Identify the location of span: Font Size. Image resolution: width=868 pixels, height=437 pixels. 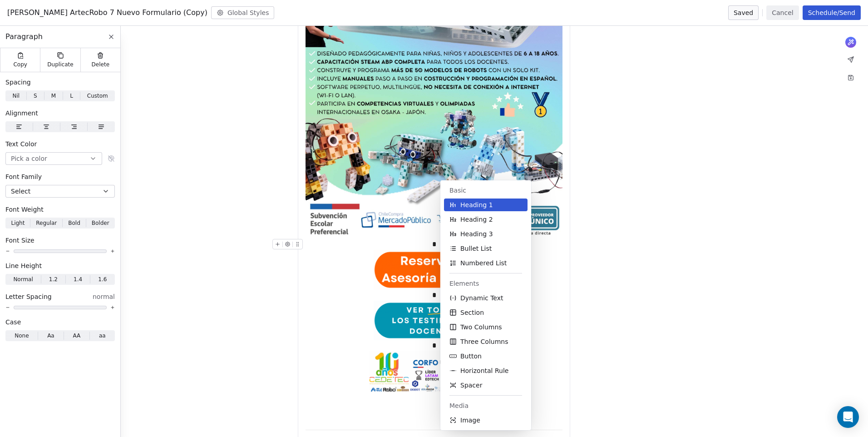
(20, 240).